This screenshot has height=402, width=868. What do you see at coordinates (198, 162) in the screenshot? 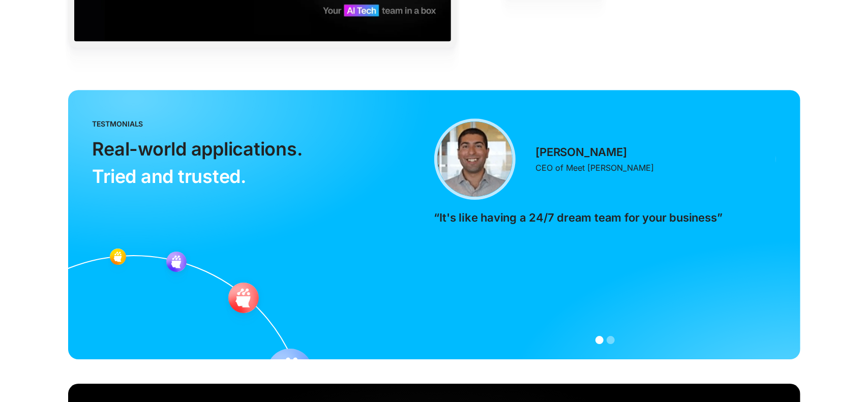
I see `div: Real-world applications. ‍` at bounding box center [198, 162].